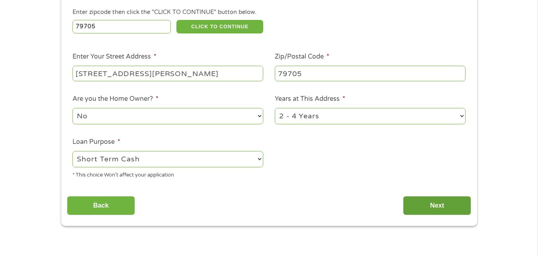 The width and height of the screenshot is (538, 257). Describe the element at coordinates (269, 12) in the screenshot. I see `div: Enter zipcode then click the "CLICK TO CONTINUE" button below.` at that location.